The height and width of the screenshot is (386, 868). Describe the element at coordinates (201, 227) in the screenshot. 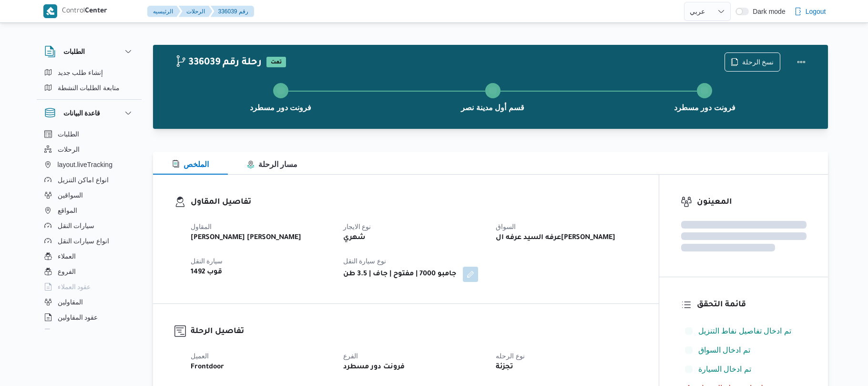

I see `span: المقاول` at that location.